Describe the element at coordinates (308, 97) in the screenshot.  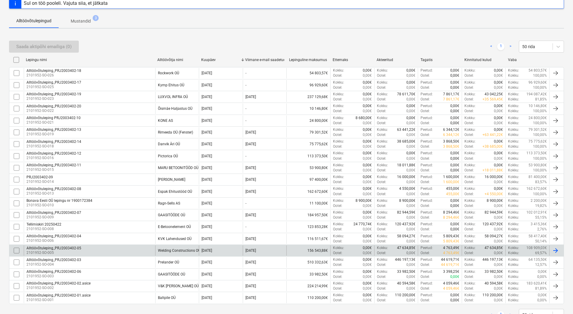
I see `div: 237 129,68€` at that location.